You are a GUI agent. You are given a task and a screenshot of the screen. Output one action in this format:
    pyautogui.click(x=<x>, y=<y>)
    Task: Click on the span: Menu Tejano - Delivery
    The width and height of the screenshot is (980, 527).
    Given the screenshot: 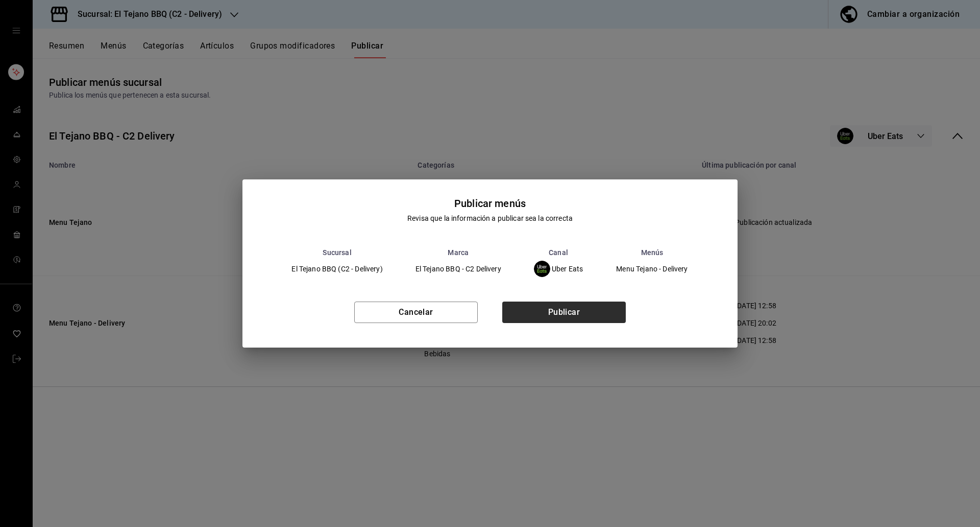 What is the action you would take?
    pyautogui.click(x=652, y=268)
    